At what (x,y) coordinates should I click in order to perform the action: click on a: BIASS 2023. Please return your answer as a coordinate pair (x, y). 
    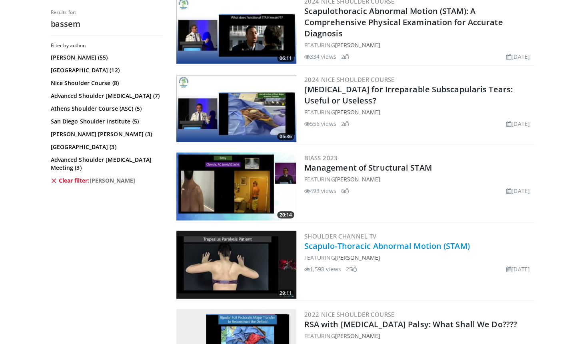
    Looking at the image, I should click on (321, 158).